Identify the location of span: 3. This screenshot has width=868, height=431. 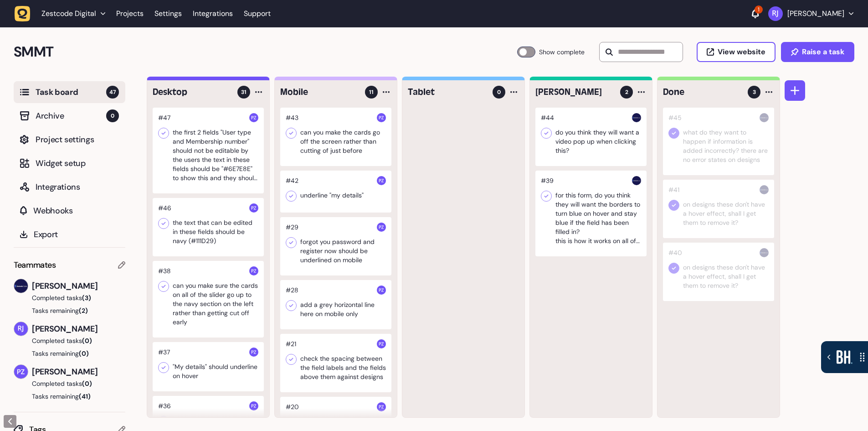
(754, 92).